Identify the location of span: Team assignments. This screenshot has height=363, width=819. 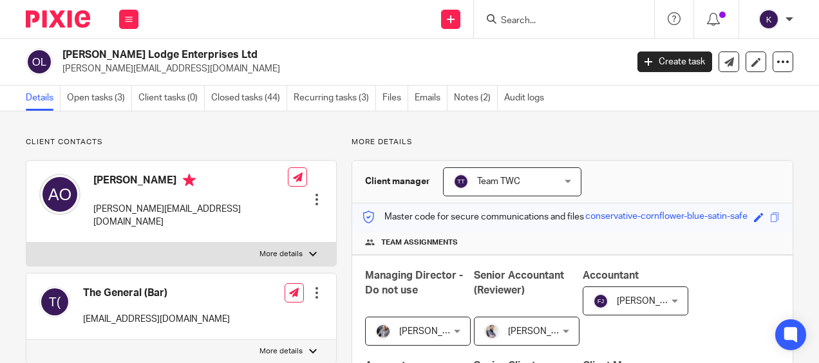
(419, 243).